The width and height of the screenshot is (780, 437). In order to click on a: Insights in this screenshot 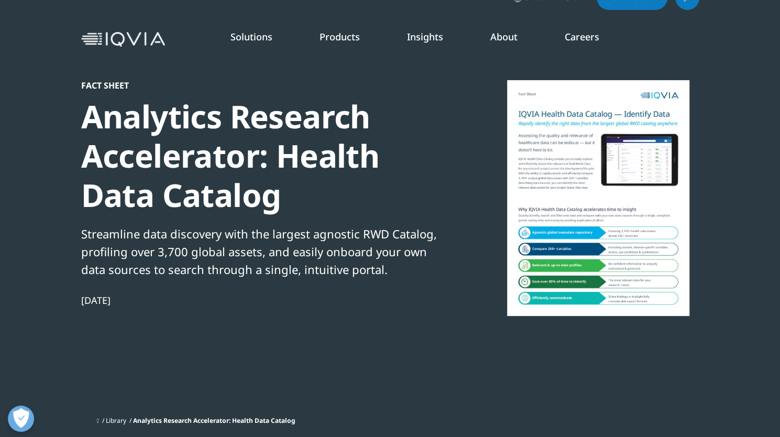, I will do `click(425, 37)`.